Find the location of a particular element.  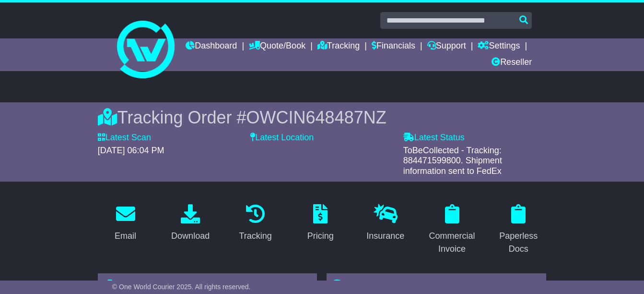

span: © One World Courier 2025. All rights reserved. is located at coordinates (181, 287).